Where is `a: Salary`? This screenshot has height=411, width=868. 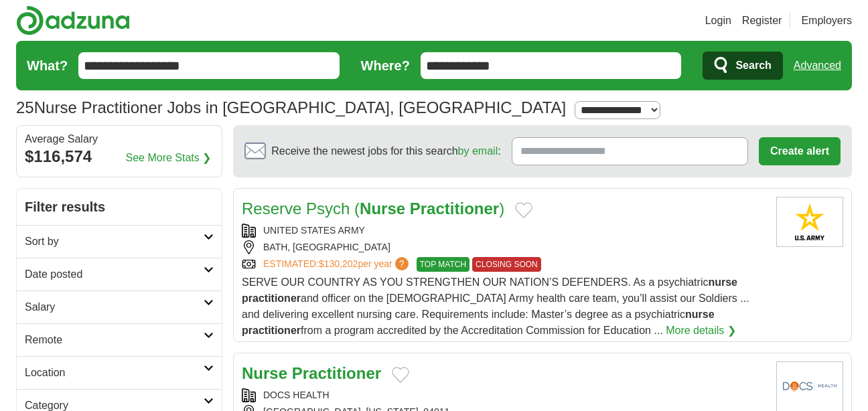 a: Salary is located at coordinates (119, 306).